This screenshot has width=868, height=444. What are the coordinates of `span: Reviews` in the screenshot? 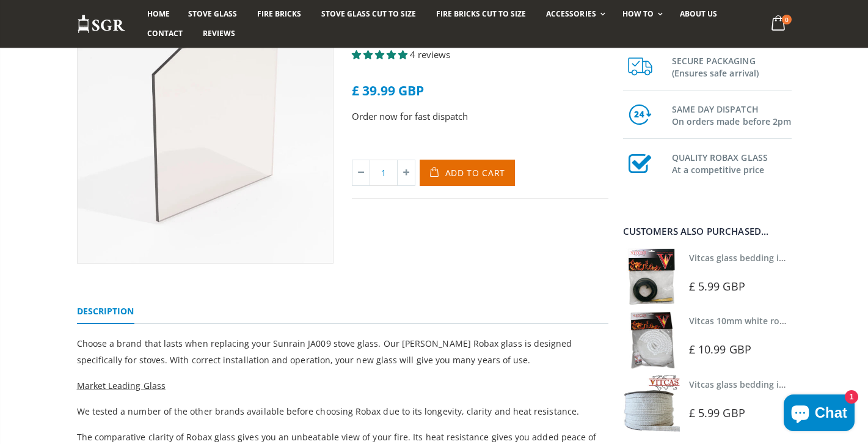 It's located at (218, 33).